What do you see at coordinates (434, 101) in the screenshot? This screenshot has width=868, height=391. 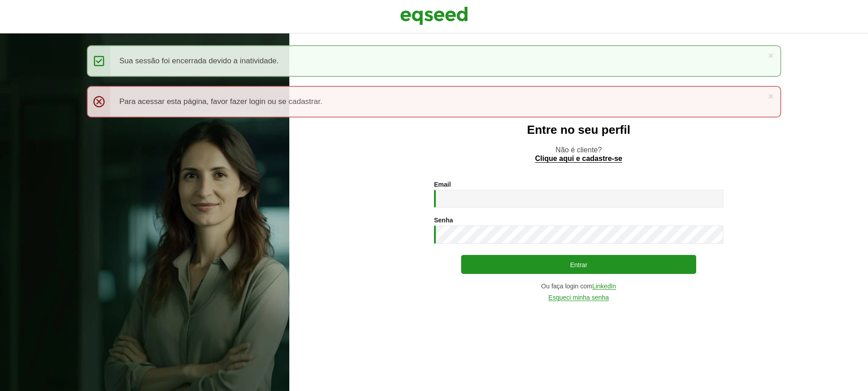 I see `div: Para acessar esta página, favor fazer login ou se cadastrar.` at bounding box center [434, 101].